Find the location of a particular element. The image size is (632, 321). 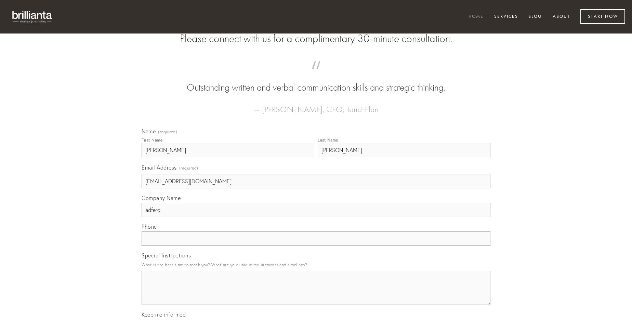

img: brillianta - research, strategy, marketing is located at coordinates (32, 17).